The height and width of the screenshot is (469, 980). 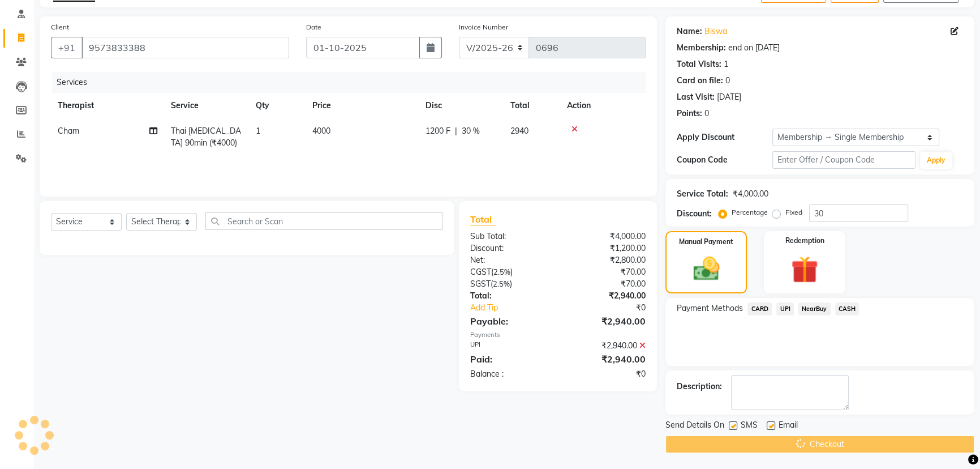 What do you see at coordinates (936, 160) in the screenshot?
I see `button: Apply` at bounding box center [936, 160].